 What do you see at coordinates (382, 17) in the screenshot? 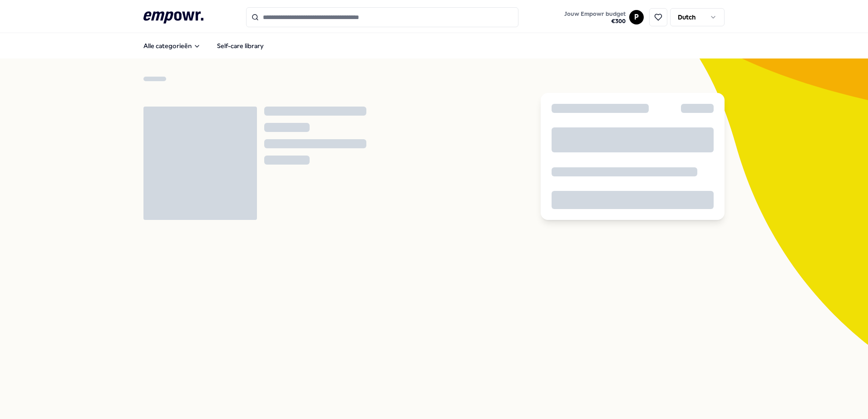
I see `input: Search for products, categories or subcategories` at bounding box center [382, 17].